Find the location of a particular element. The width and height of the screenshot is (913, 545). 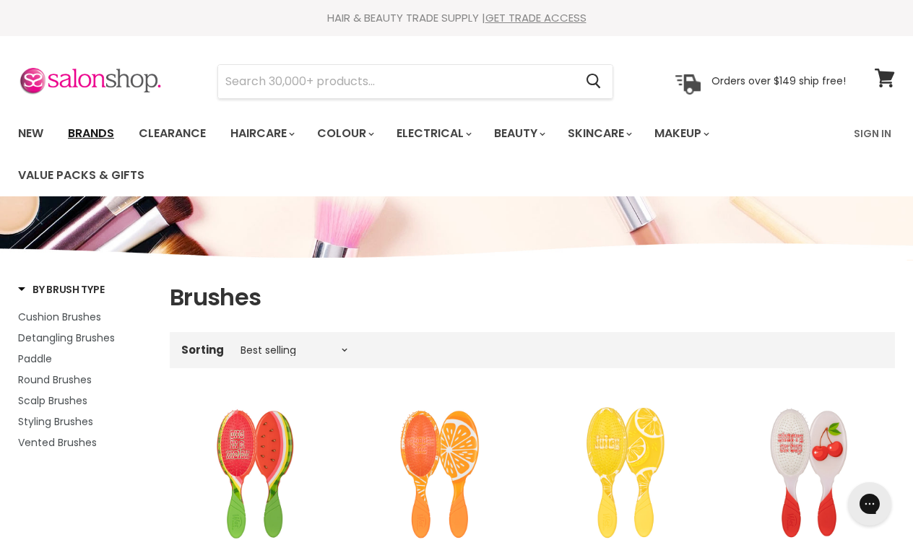

ul: Main menu is located at coordinates (426, 155).